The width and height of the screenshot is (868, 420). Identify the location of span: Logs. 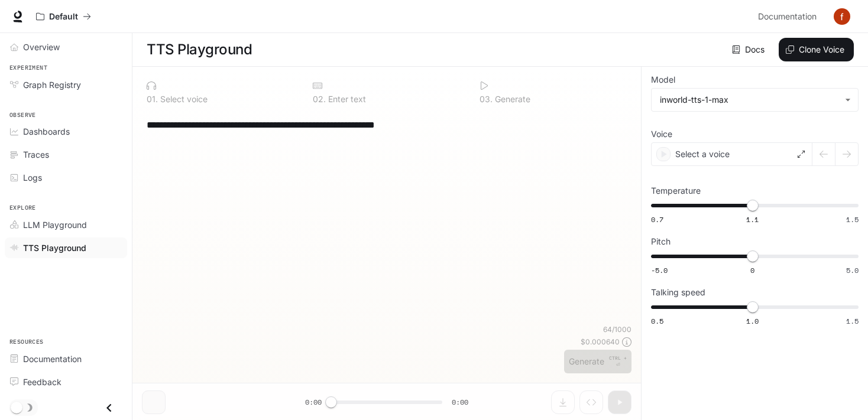
(33, 177).